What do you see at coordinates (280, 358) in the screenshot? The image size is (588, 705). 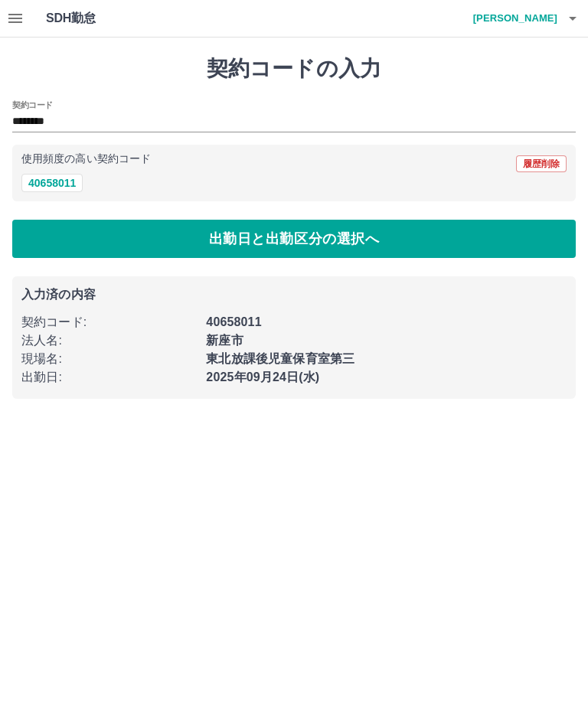 I see `b: 東北放課後児童保育室第三` at bounding box center [280, 358].